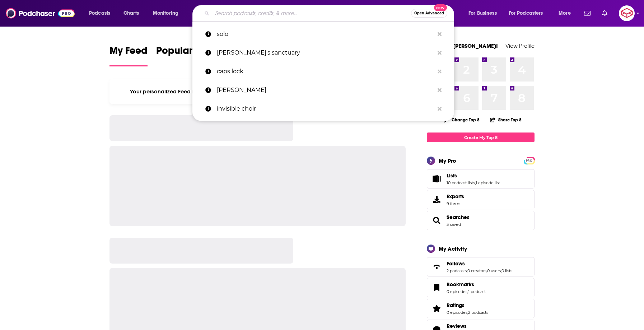 This screenshot has height=330, width=644. I want to click on p: caps lock, so click(325, 71).